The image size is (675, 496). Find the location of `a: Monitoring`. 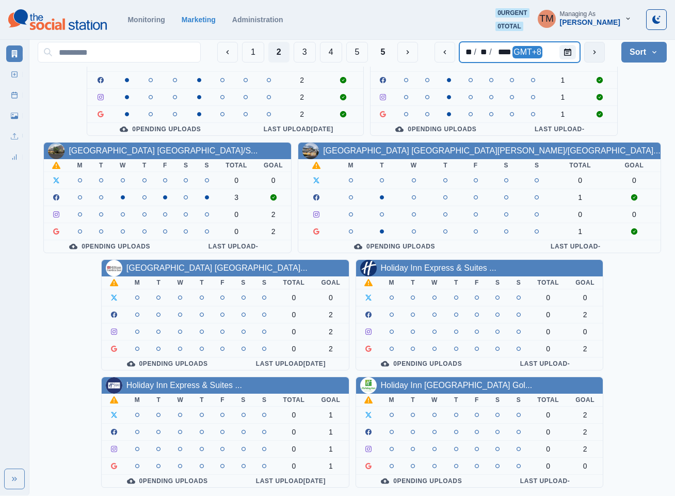

a: Monitoring is located at coordinates (146, 20).